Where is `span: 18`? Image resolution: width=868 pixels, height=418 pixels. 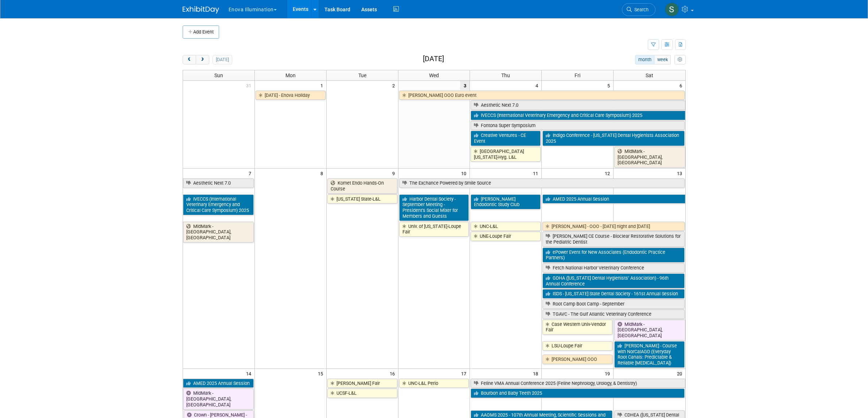
span: 18 is located at coordinates (537, 373).